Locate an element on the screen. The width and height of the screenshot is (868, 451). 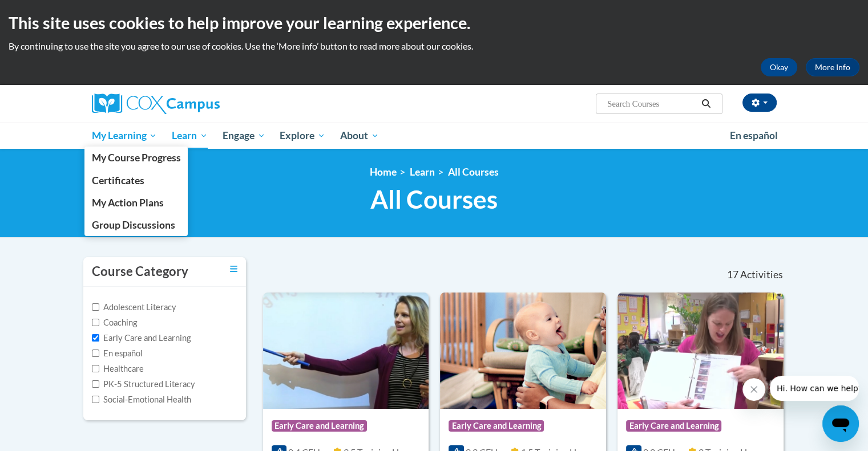
label: Coaching is located at coordinates (114, 323).